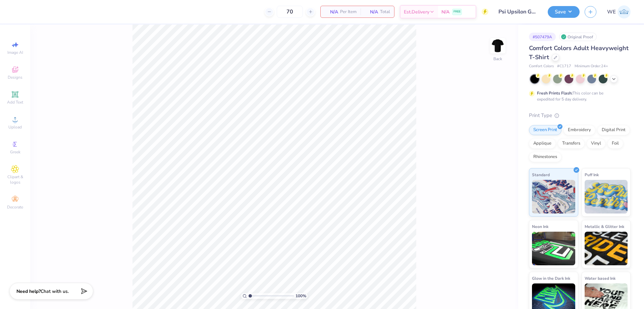 The image size is (644, 309). I want to click on span: Comfort Colors, so click(542, 66).